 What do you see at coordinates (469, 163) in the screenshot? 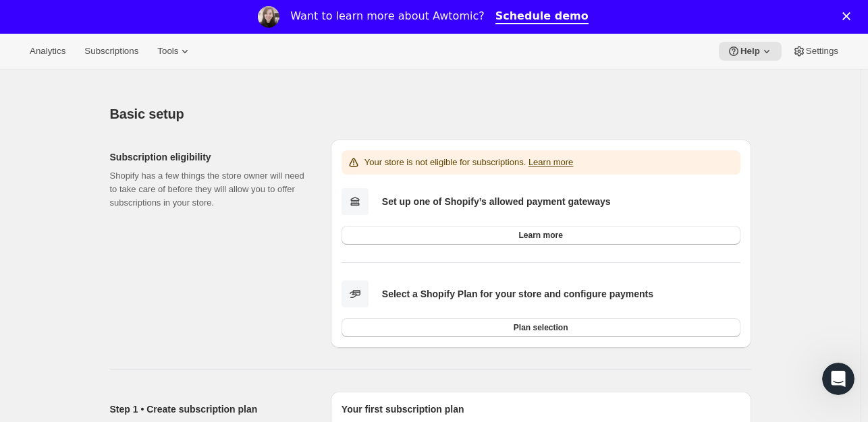
I see `p: Your store is not eligible for subscriptions.` at bounding box center [469, 163].